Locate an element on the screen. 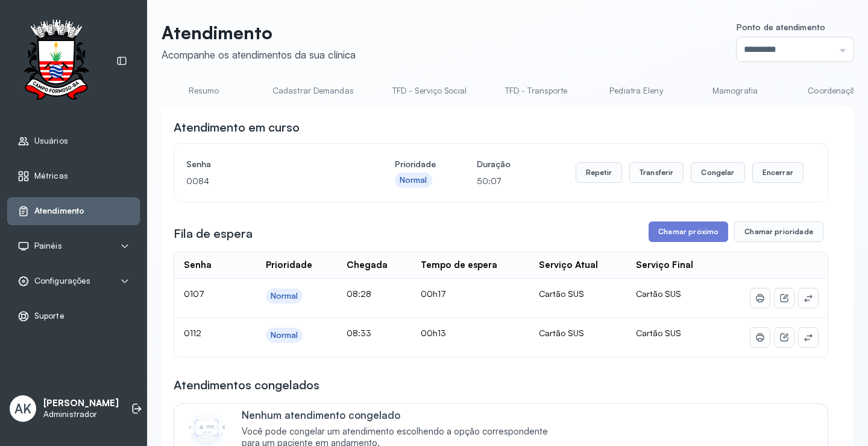  span: 0112 is located at coordinates (193, 332).